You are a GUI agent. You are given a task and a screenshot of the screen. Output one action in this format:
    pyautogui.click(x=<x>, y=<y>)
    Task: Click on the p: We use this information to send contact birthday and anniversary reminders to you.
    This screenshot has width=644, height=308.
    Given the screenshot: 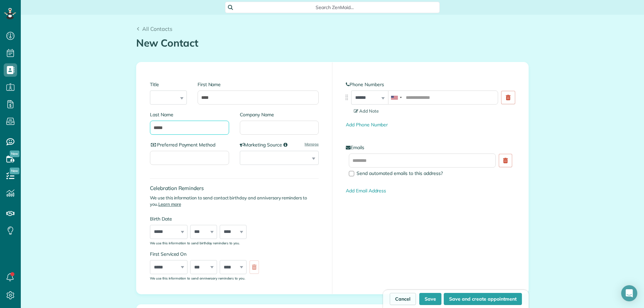 What is the action you would take?
    pyautogui.click(x=234, y=201)
    